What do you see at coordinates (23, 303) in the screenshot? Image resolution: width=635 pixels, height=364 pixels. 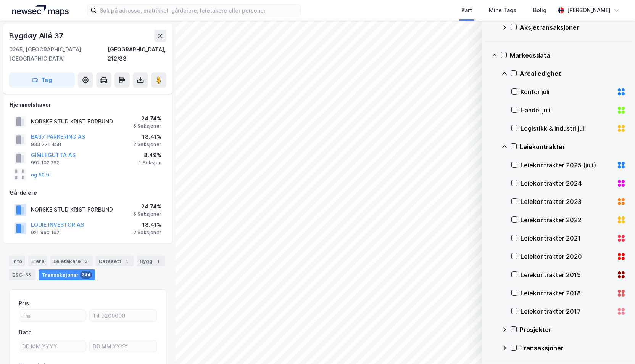 I see `div: Pris` at bounding box center [23, 303].